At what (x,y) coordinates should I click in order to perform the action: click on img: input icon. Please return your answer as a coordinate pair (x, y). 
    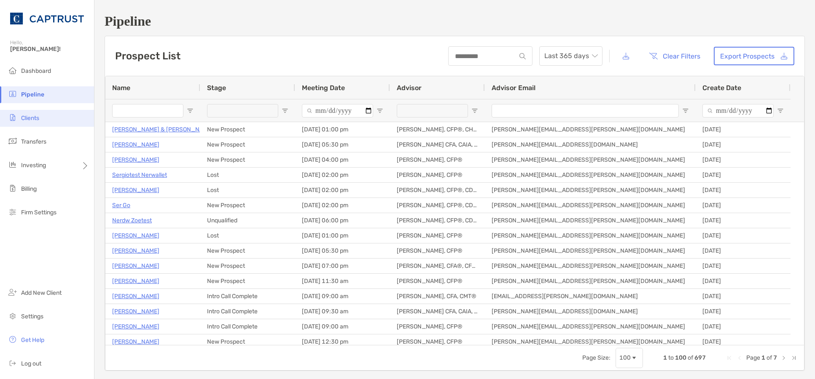
    Looking at the image, I should click on (522, 56).